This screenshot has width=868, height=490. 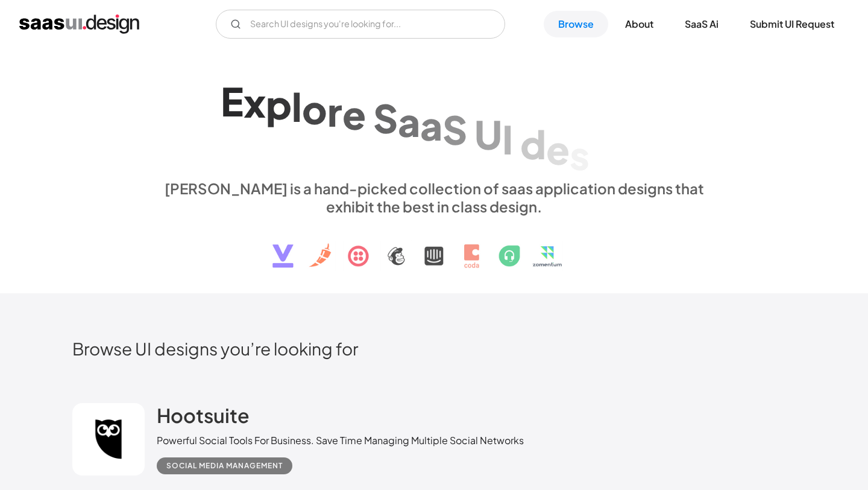 What do you see at coordinates (361, 24) in the screenshot?
I see `form: Email Form` at bounding box center [361, 24].